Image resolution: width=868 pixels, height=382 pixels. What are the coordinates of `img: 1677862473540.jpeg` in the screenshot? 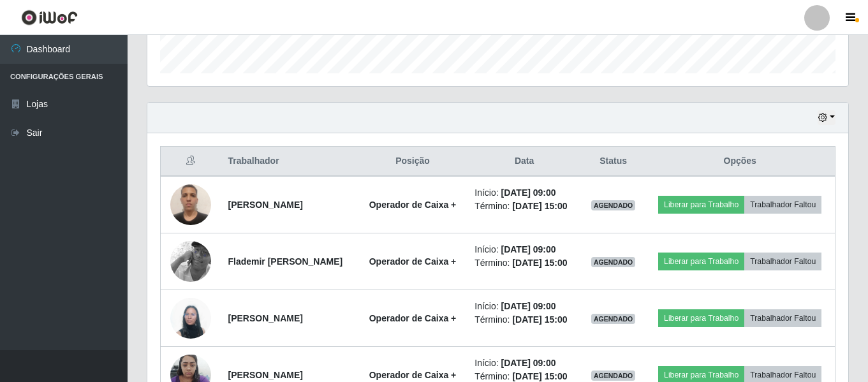 It's located at (190, 261).